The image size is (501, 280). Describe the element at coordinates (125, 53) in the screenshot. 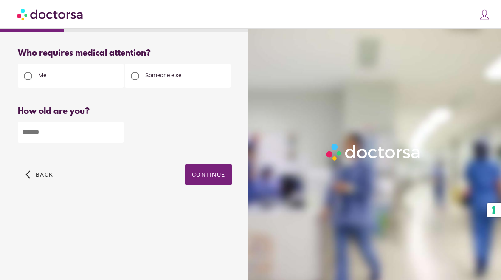

I see `div: Who requires medical attention?` at that location.